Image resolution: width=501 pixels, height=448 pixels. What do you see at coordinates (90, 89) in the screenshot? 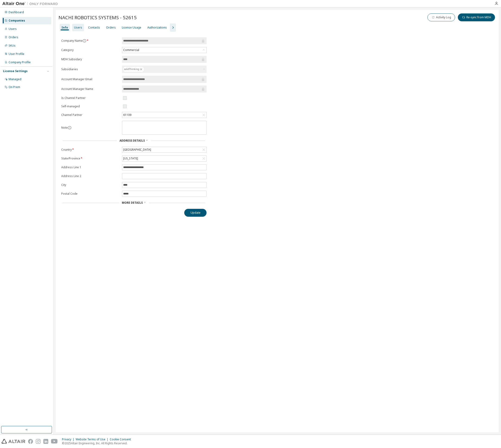
I see `label: Account Manager Name` at bounding box center [90, 89].